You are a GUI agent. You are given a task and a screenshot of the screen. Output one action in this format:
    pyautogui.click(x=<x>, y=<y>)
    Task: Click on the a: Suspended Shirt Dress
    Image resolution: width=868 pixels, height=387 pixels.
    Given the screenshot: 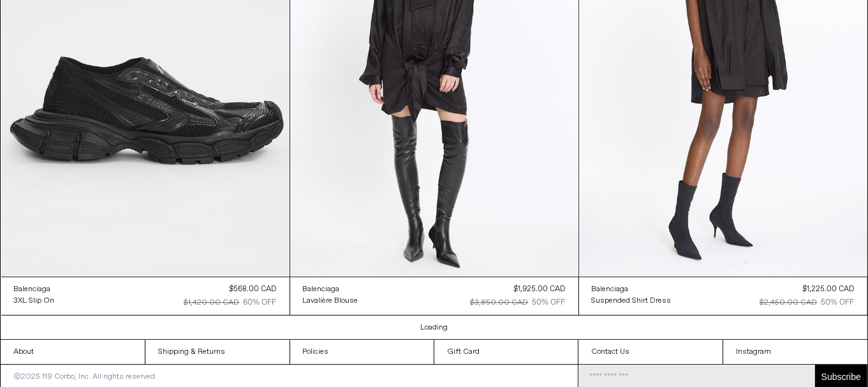 What is the action you would take?
    pyautogui.click(x=632, y=300)
    